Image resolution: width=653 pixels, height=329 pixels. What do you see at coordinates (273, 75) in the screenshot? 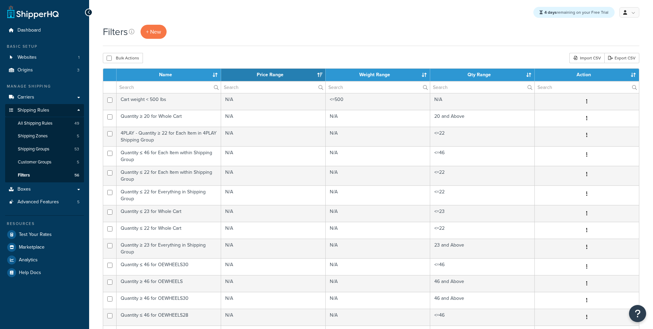
I see `th: Price Range: activate to sort column ascending` at bounding box center [273, 75].